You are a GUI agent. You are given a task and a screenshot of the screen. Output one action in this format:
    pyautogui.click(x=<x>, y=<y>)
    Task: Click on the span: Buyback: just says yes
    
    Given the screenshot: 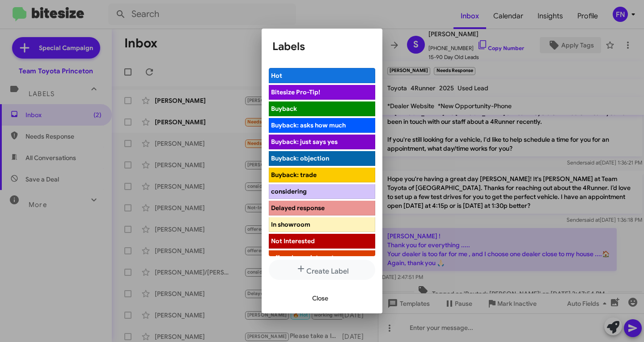 What is the action you would take?
    pyautogui.click(x=305, y=142)
    